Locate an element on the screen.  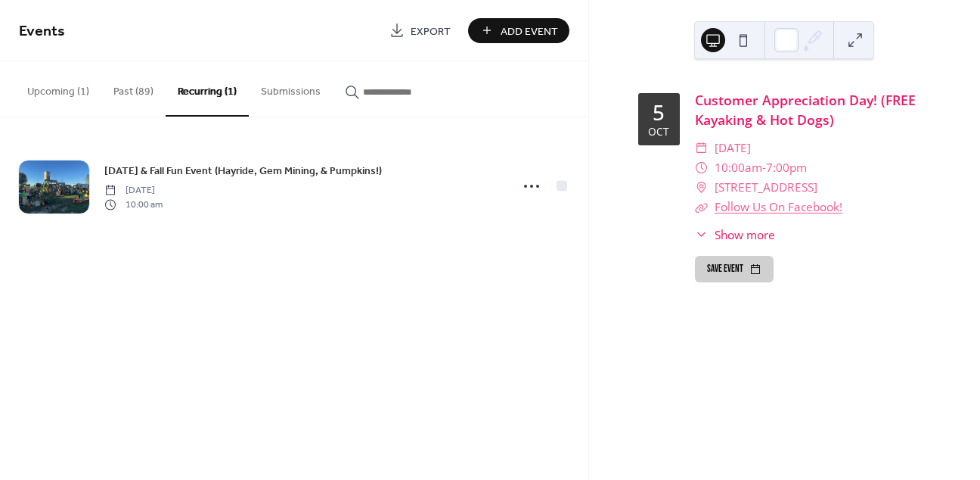
a: Customer Appreciation Day! (FREE Kayaking & Hot Dogs) is located at coordinates (805, 109).